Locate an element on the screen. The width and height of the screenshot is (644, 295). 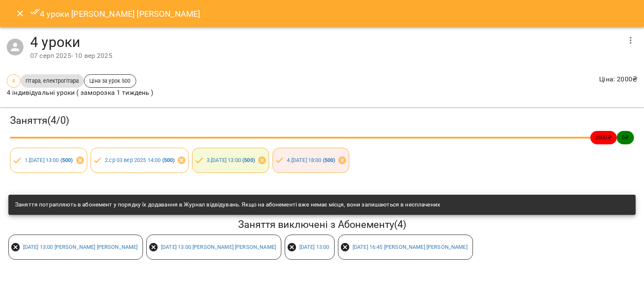
h5: Заняття виключені з Абонементу ( 4 ) is located at coordinates (322, 224).